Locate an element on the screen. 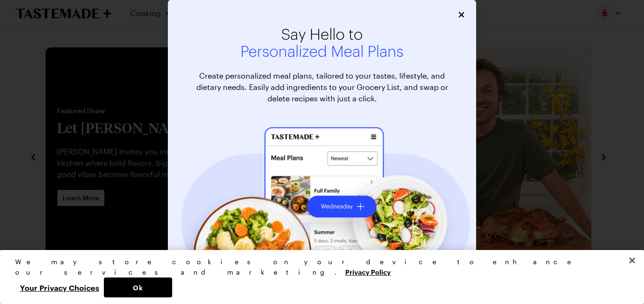  span: Personalized Meal Plans is located at coordinates (322, 52).